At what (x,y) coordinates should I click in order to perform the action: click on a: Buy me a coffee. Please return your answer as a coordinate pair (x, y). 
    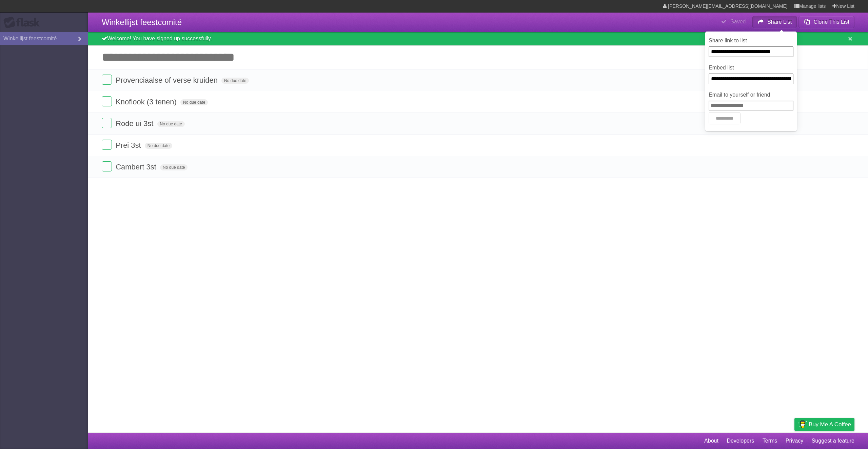
    Looking at the image, I should click on (824, 425).